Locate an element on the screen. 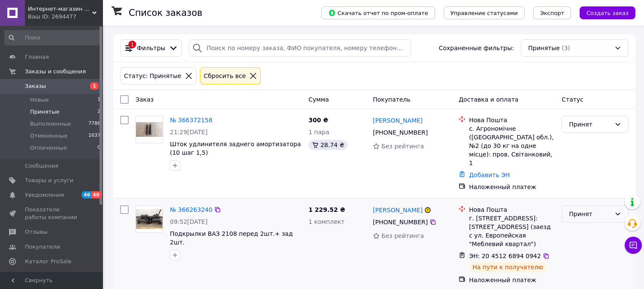 The width and height of the screenshot is (644, 289). span: Товары и услуги is located at coordinates (49, 181).